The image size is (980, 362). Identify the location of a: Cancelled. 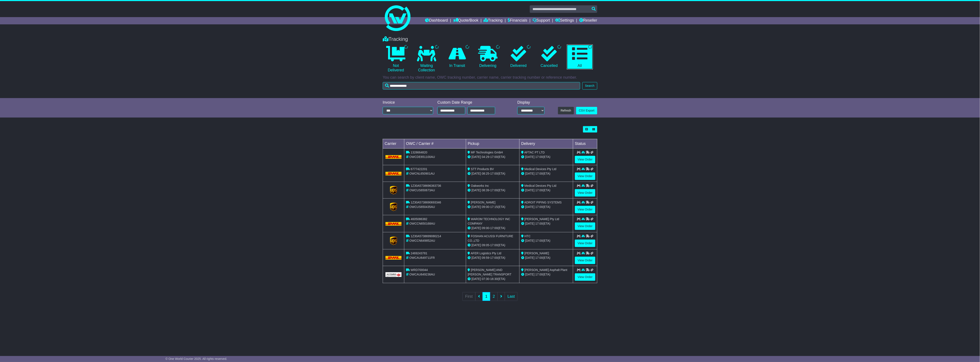
(549, 57).